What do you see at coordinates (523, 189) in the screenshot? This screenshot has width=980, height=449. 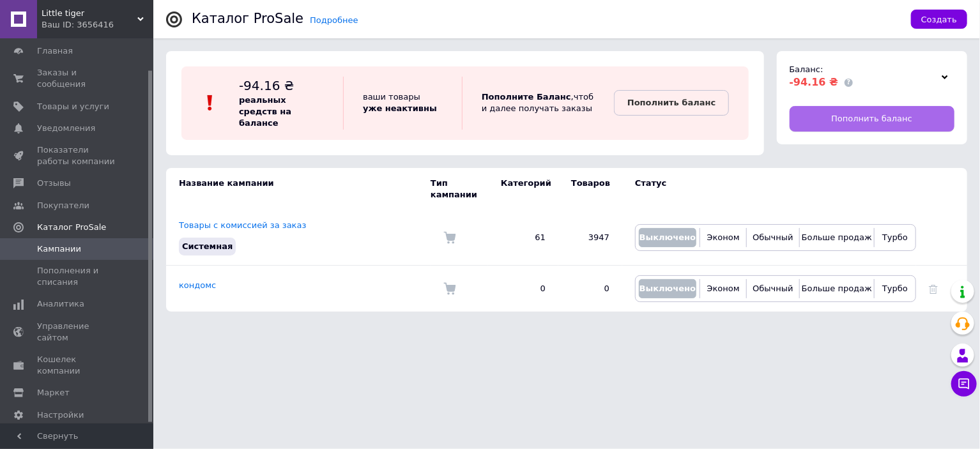 I see `td: Категорий` at bounding box center [523, 189].